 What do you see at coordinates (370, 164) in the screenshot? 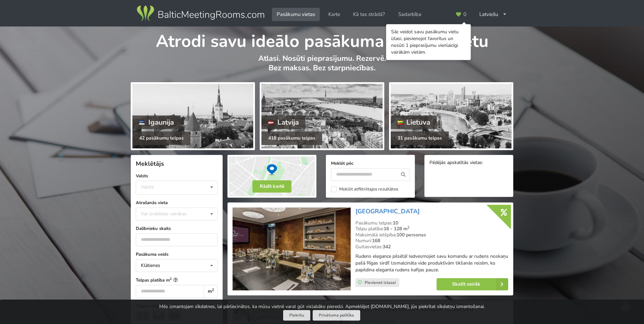
I see `label: Meklēt pēc` at bounding box center [370, 164].